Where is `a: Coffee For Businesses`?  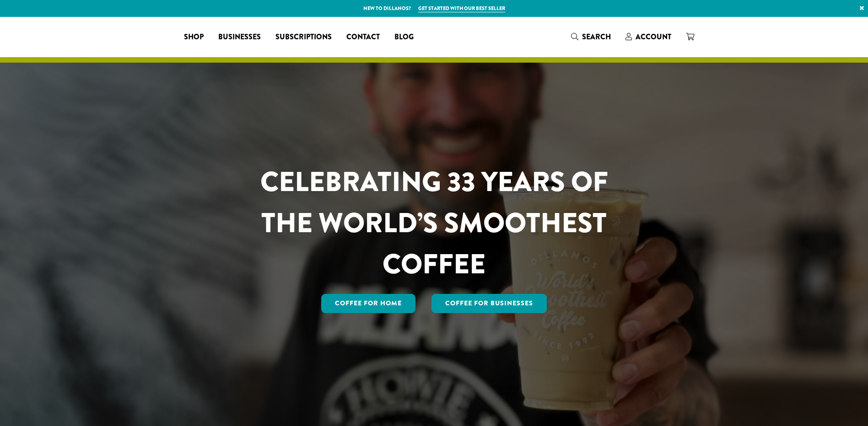 a: Coffee For Businesses is located at coordinates (489, 304).